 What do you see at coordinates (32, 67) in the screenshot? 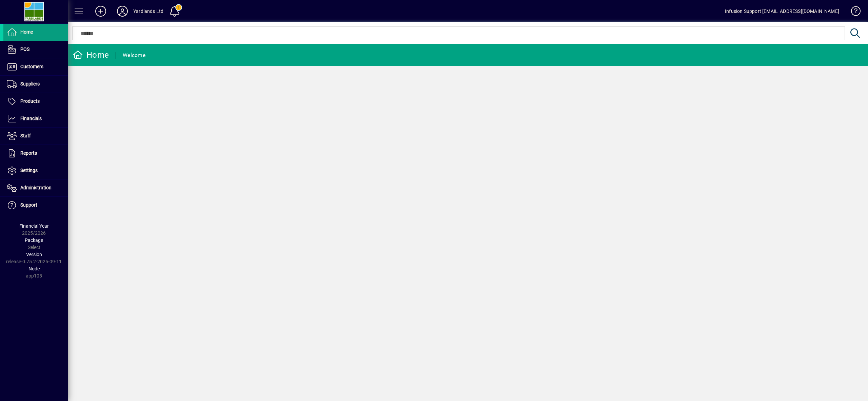
I see `span: Customers` at bounding box center [32, 67].